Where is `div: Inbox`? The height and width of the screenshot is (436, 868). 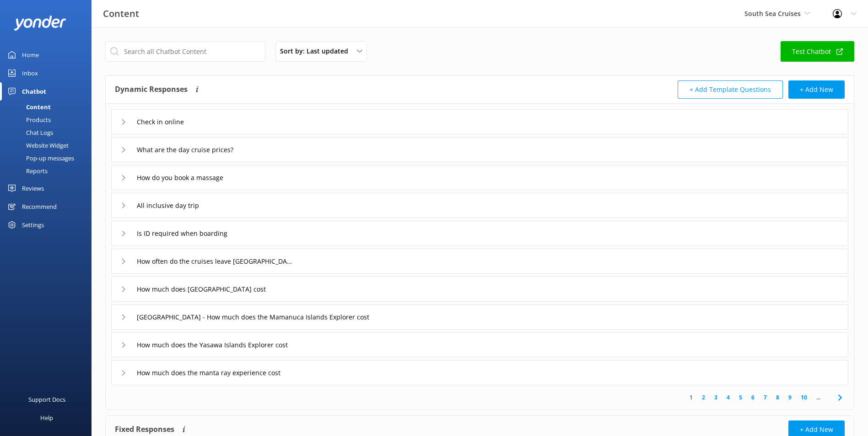 div: Inbox is located at coordinates (30, 74).